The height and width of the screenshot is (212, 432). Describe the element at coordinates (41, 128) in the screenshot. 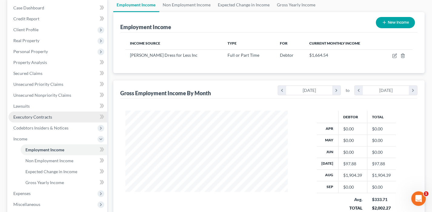

I see `span: Codebtors Insiders & Notices` at that location.